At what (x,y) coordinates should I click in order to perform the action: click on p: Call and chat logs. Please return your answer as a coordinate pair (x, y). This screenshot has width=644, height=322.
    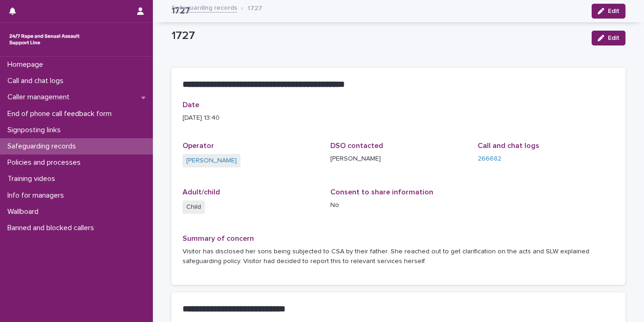
    Looking at the image, I should click on (37, 80).